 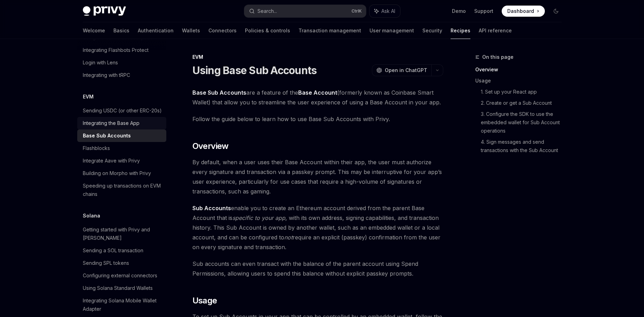 What do you see at coordinates (122, 111) in the screenshot?
I see `a: Sending USDC (or other ERC-20s)` at bounding box center [122, 111].